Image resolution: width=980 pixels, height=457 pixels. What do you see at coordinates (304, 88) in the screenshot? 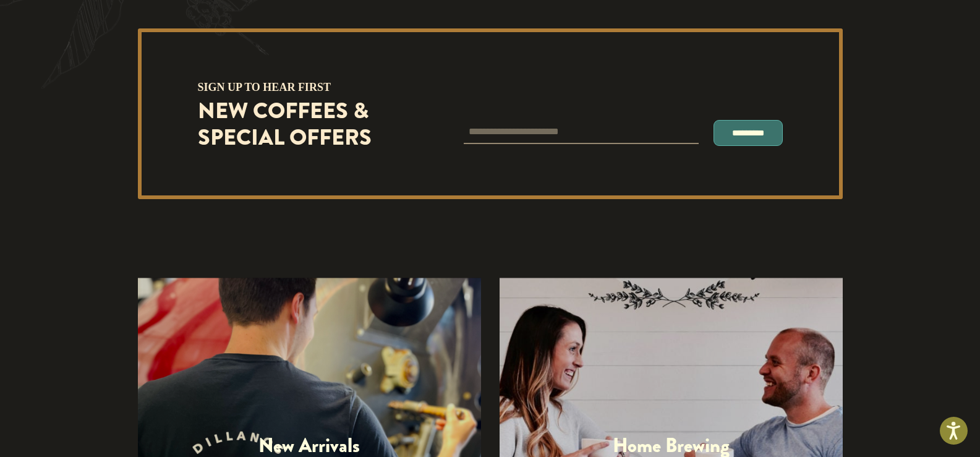
I see `h4: sign up to hear first` at bounding box center [304, 88].